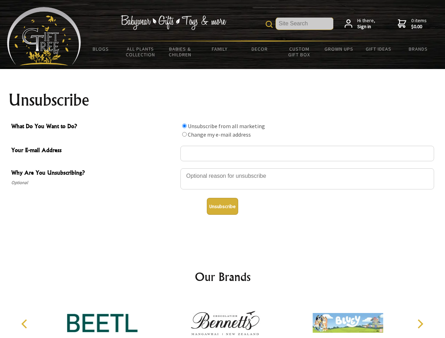 The image size is (445, 338). What do you see at coordinates (339, 49) in the screenshot?
I see `a: Grown Ups` at bounding box center [339, 49].